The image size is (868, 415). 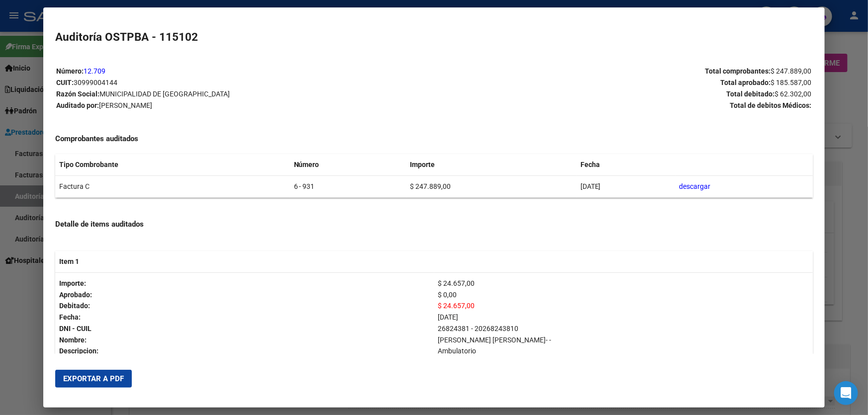 What do you see at coordinates (245, 351) in the screenshot?
I see `p: Descripcion:` at bounding box center [245, 351].